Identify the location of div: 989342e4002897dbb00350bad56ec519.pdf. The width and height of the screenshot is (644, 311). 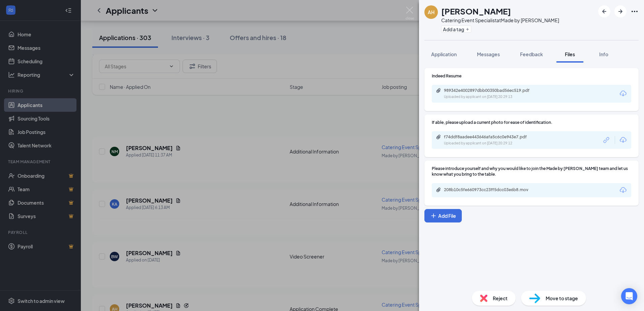
(491, 91).